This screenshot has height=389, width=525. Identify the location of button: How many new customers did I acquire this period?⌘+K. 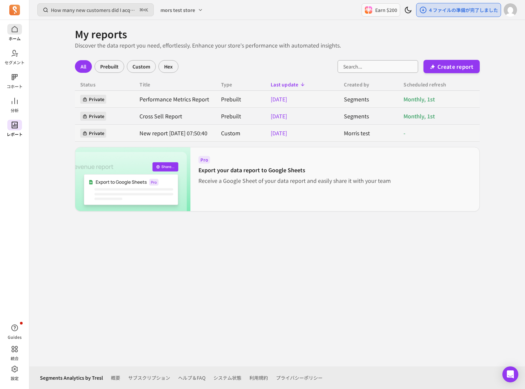
(96, 10).